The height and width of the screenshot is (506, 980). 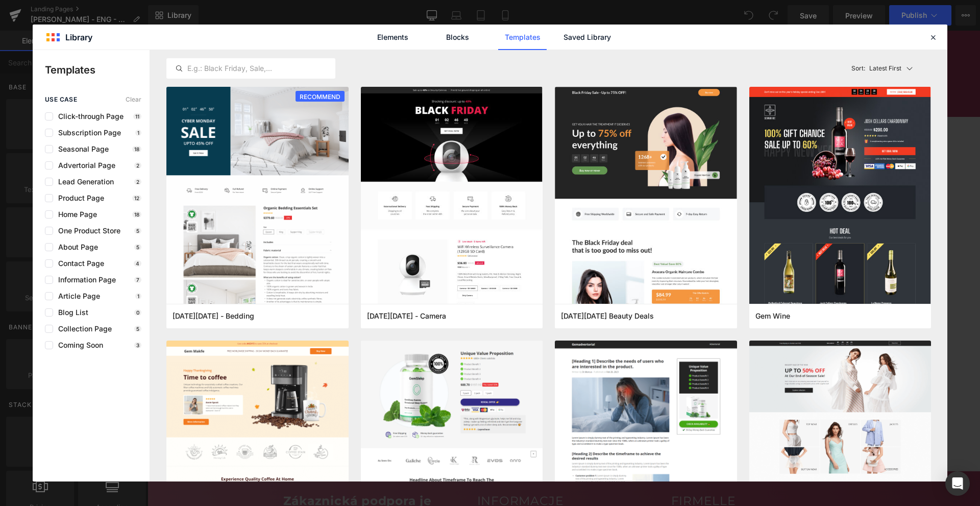 What do you see at coordinates (416, 167) in the screenshot?
I see `p: Start building your page` at bounding box center [416, 167].